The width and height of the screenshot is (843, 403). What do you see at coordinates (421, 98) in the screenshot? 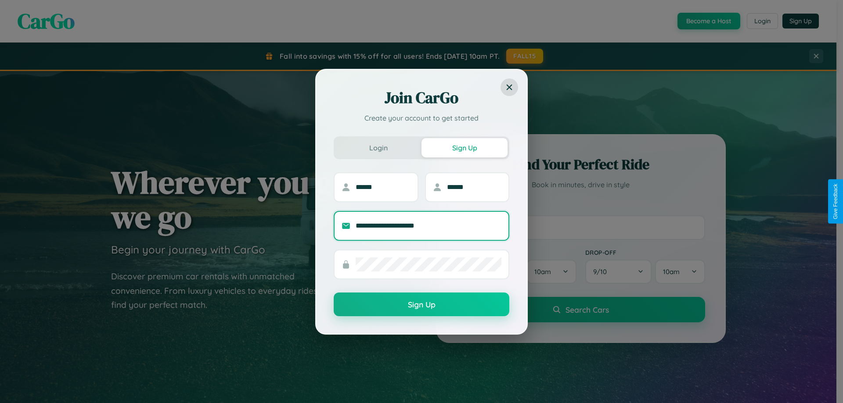
I see `h2: Join CarGo` at bounding box center [421, 98].